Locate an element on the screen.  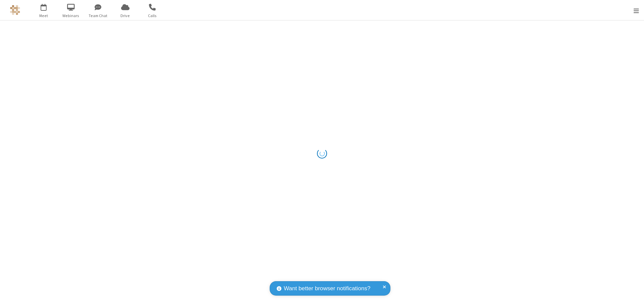
span: Webinars is located at coordinates (71, 16).